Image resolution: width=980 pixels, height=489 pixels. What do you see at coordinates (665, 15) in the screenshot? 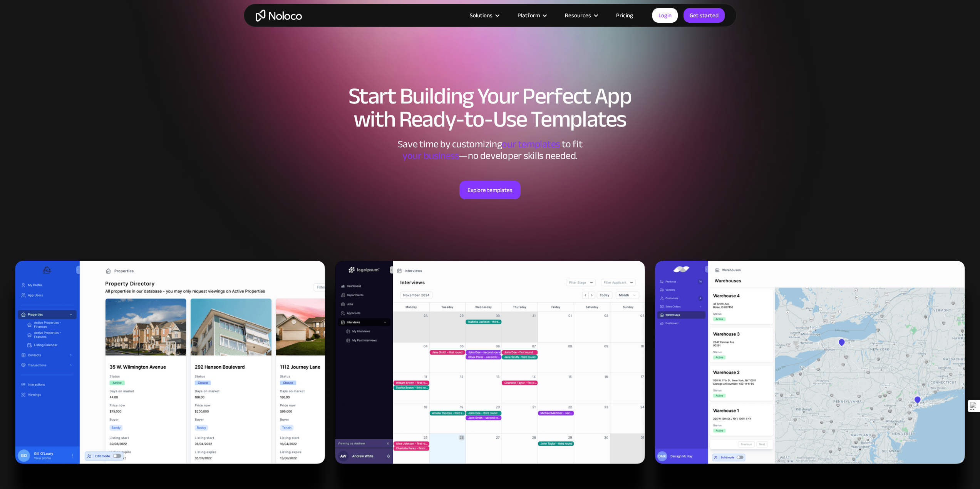
I see `a: Login` at bounding box center [665, 15].